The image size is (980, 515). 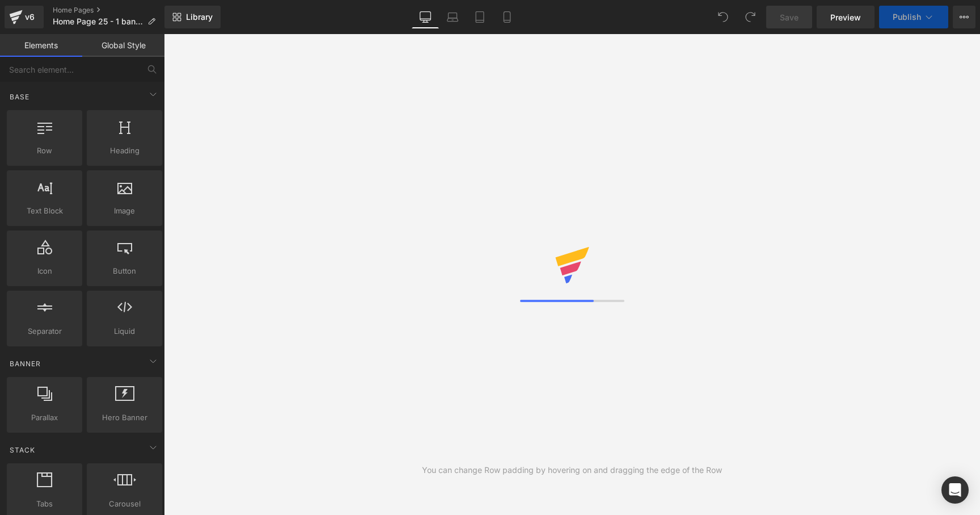 What do you see at coordinates (964, 17) in the screenshot?
I see `button: More` at bounding box center [964, 17].